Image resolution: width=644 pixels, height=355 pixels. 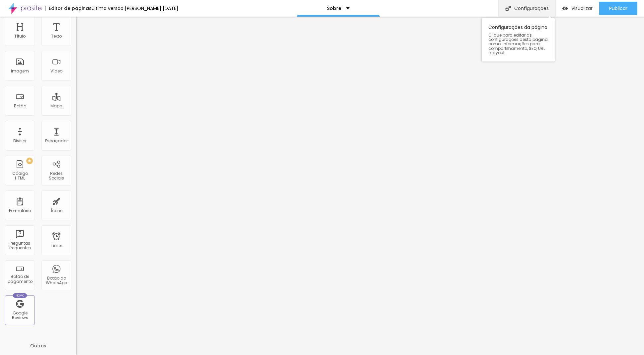 I want to click on div: Espaçador, so click(x=56, y=141).